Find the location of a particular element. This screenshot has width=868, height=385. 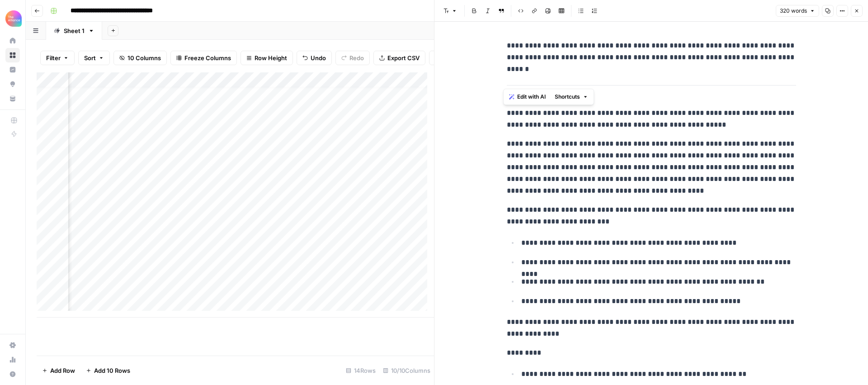

button: Freeze Columns is located at coordinates (203, 58).